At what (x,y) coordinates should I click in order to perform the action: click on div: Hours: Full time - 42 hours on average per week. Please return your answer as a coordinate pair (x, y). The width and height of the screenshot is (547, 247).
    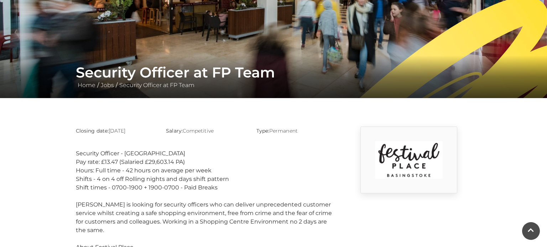
    Looking at the image, I should click on (206, 171).